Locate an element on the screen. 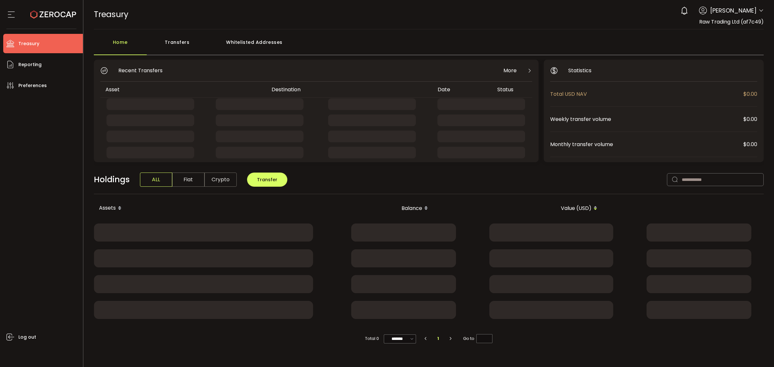 This screenshot has width=774, height=367. span: Transfer is located at coordinates (267, 180).